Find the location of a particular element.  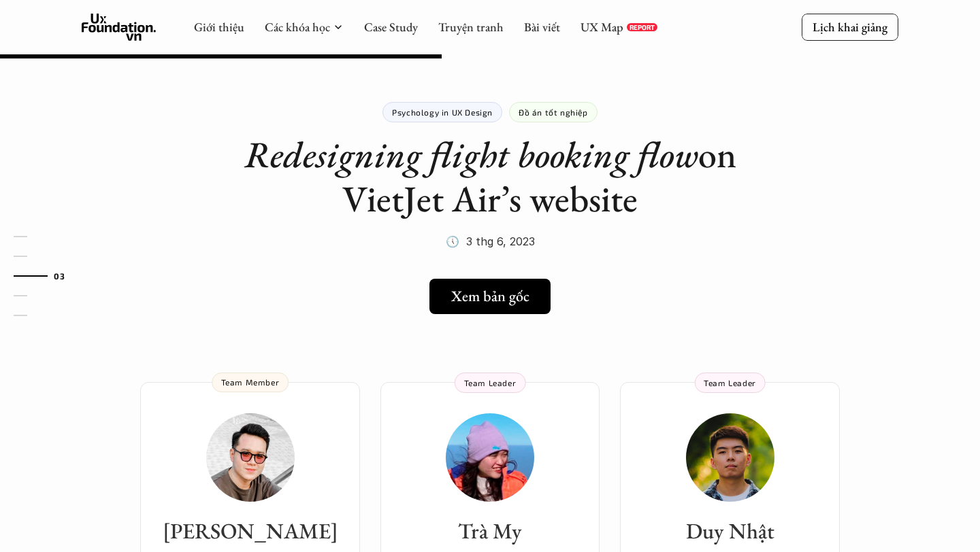

a: Bài viết is located at coordinates (542, 27).